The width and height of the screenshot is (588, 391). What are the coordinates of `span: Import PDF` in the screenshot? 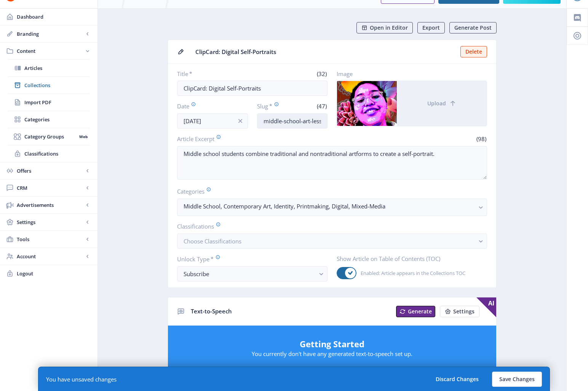 It's located at (57, 102).